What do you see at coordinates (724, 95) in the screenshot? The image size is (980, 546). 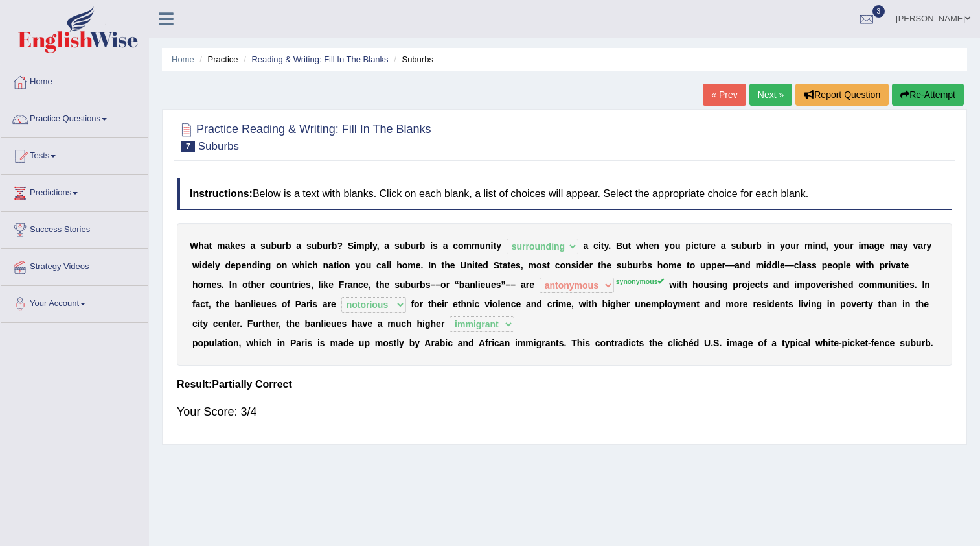 I see `a: « Prev` at bounding box center [724, 95].